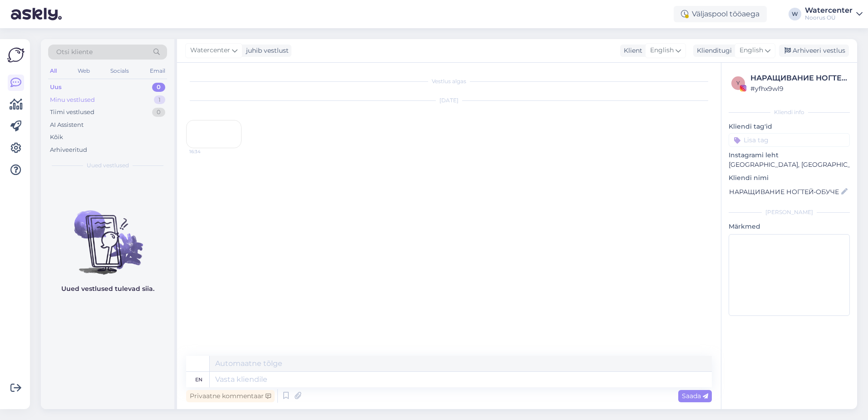 Image resolution: width=868 pixels, height=420 pixels. Describe the element at coordinates (158, 71) in the screenshot. I see `div: Email` at that location.